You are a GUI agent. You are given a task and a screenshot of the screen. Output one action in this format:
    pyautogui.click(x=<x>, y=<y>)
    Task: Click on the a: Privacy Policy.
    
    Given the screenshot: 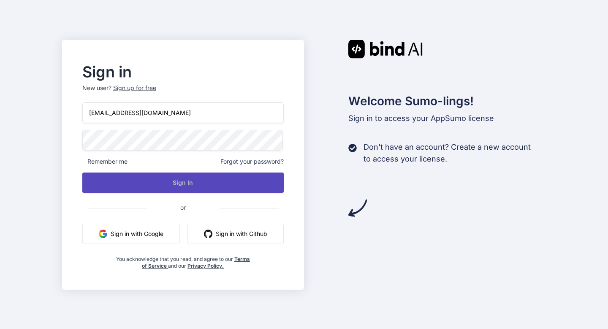 What is the action you would take?
    pyautogui.click(x=206, y=265)
    